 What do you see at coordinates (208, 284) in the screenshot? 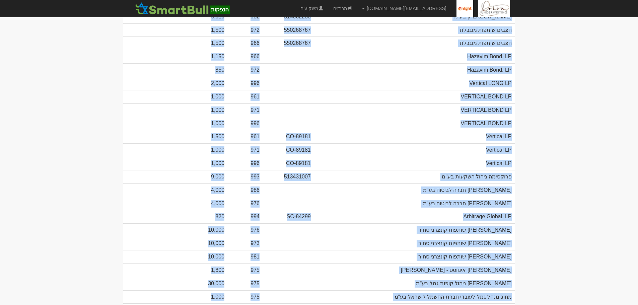
I see `td: 30,000` at bounding box center [208, 284].